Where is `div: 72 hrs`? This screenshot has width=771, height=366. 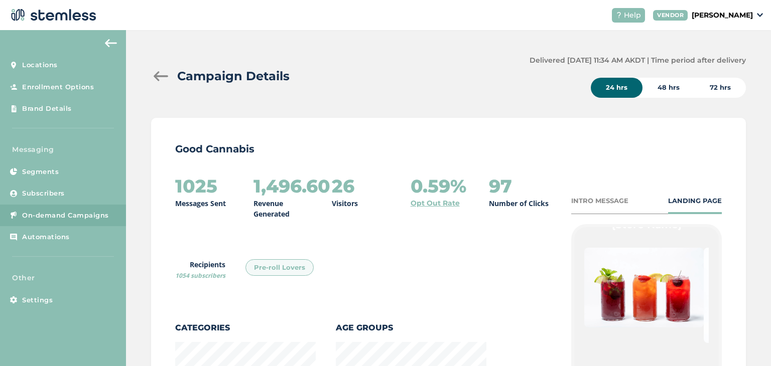 div: 72 hrs is located at coordinates (720, 88).